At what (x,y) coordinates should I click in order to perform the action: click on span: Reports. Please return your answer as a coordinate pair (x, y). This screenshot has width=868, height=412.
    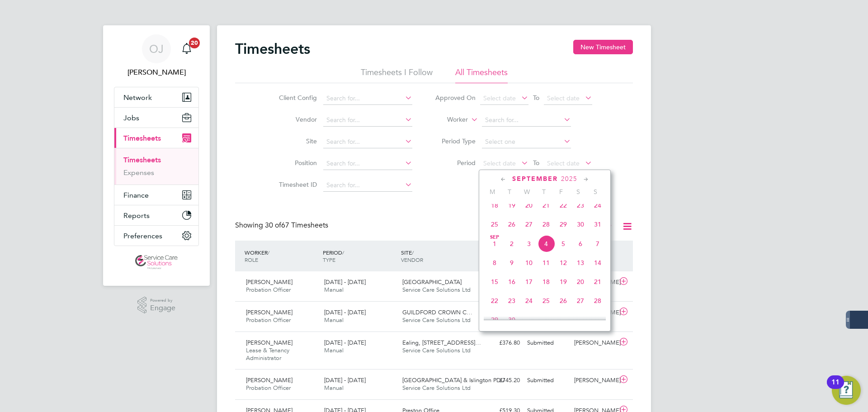
    Looking at the image, I should click on (136, 215).